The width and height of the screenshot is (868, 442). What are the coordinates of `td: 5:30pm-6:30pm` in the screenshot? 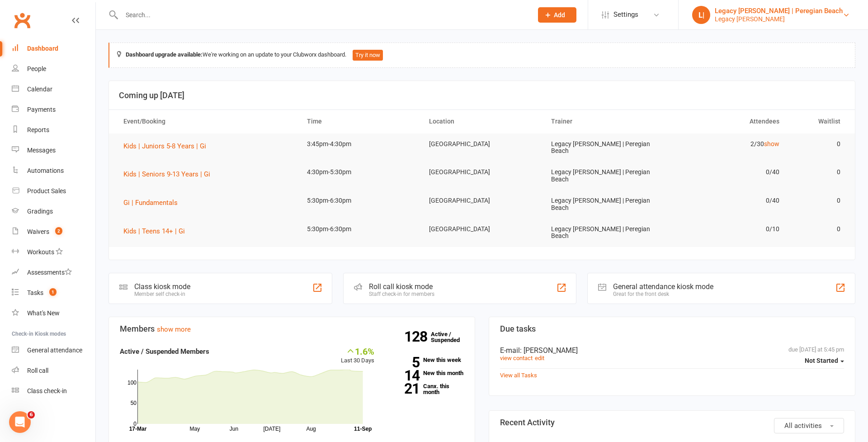 It's located at (360, 229).